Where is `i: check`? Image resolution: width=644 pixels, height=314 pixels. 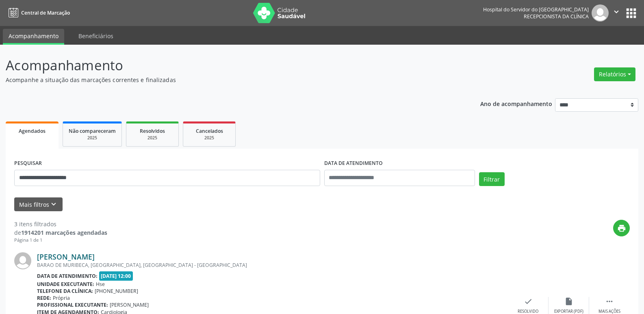 i: check is located at coordinates (529, 302).